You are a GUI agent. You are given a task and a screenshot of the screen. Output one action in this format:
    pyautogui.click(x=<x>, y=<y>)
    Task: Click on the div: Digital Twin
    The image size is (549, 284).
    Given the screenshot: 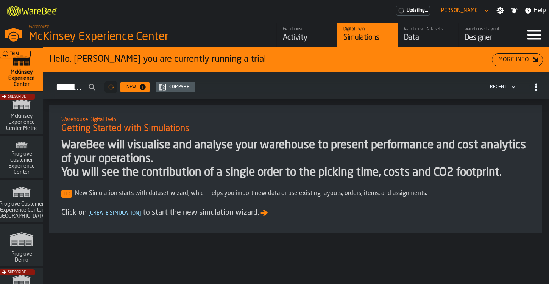 What is the action you would take?
    pyautogui.click(x=367, y=29)
    